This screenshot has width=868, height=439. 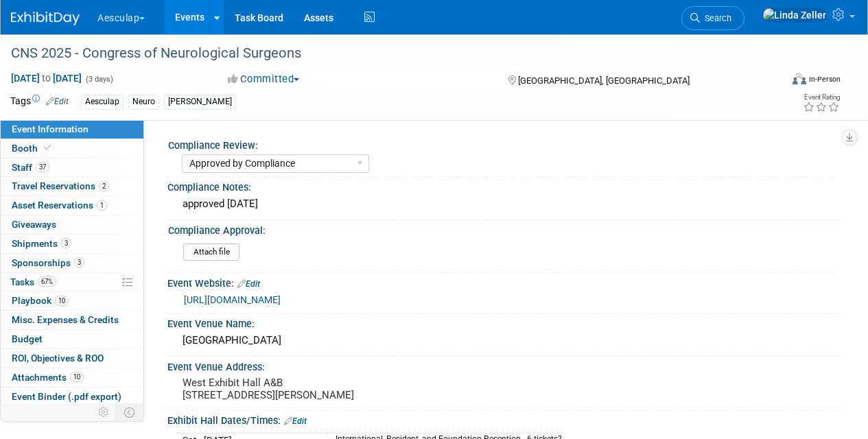 What do you see at coordinates (504, 365) in the screenshot?
I see `div: Event Venue Address:` at bounding box center [504, 365].